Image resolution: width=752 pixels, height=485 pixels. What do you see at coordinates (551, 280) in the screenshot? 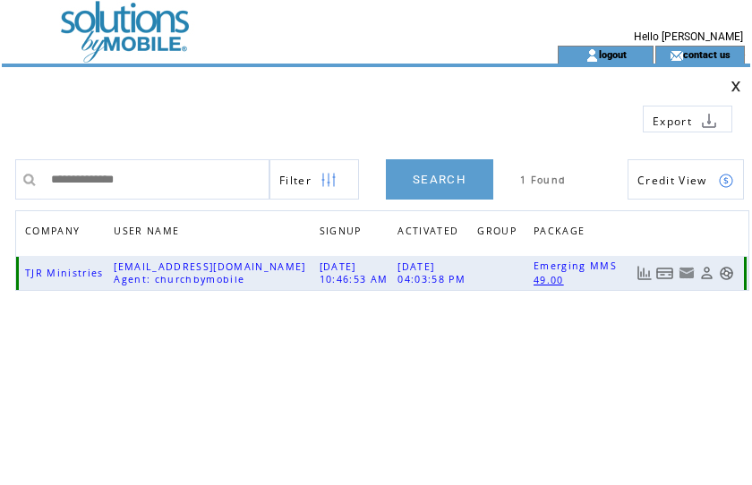
I see `span: 49.00` at bounding box center [551, 280].